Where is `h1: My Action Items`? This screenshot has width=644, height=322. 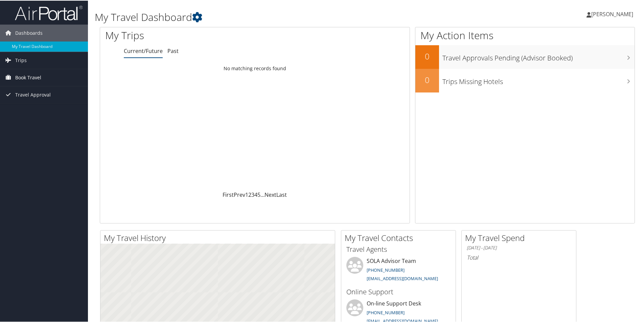
h1: My Action Items is located at coordinates (525, 35).